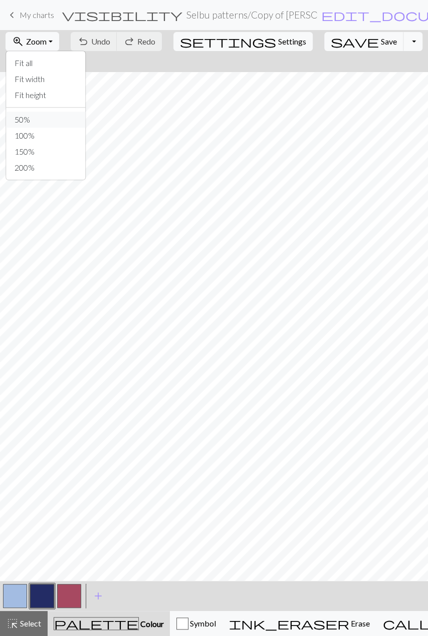 The height and width of the screenshot is (636, 428). What do you see at coordinates (109, 624) in the screenshot?
I see `button: Colour` at bounding box center [109, 624].